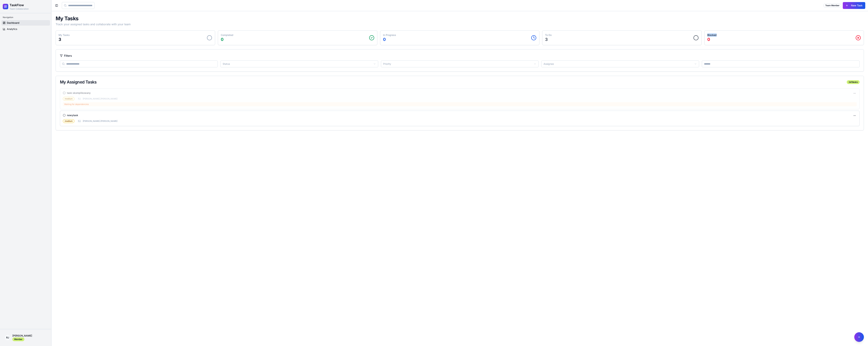 The width and height of the screenshot is (868, 346). I want to click on span: Dashboard, so click(13, 23).